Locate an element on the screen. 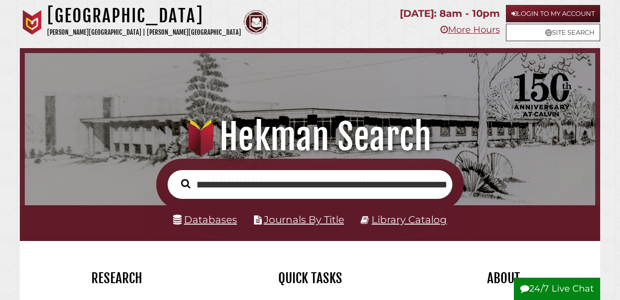 This screenshot has width=620, height=300. img: Calvin University is located at coordinates (32, 22).